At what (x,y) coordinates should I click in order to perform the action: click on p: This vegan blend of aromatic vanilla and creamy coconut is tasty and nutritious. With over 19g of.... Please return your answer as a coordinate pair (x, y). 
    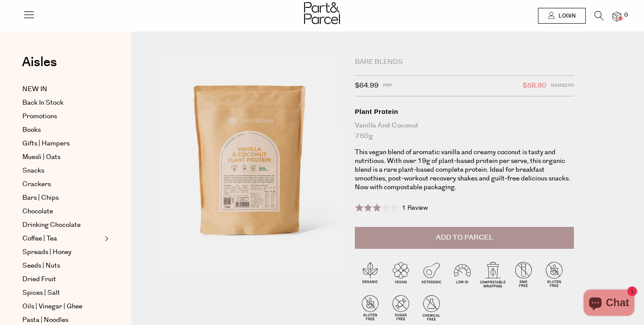
    Looking at the image, I should click on (464, 170).